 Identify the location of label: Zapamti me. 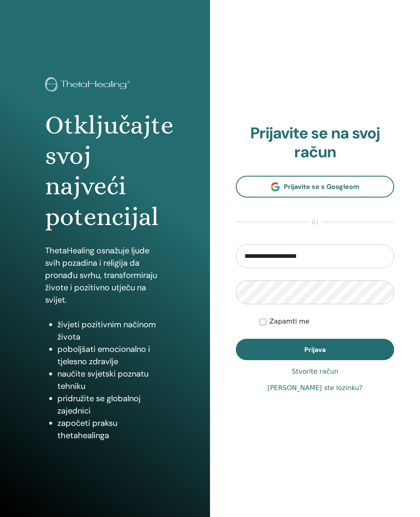
(290, 321).